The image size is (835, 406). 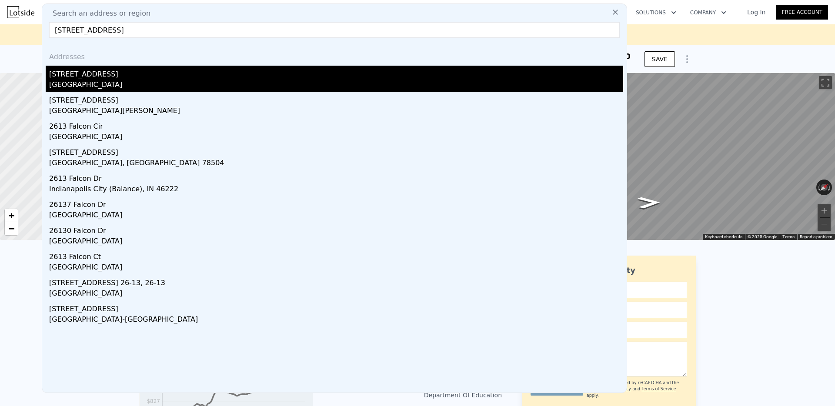 I want to click on button: SAVE, so click(x=660, y=59).